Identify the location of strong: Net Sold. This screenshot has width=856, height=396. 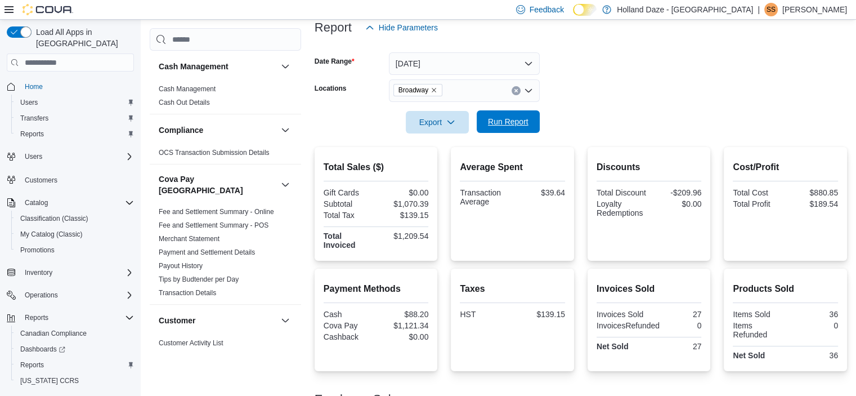
(749, 355).